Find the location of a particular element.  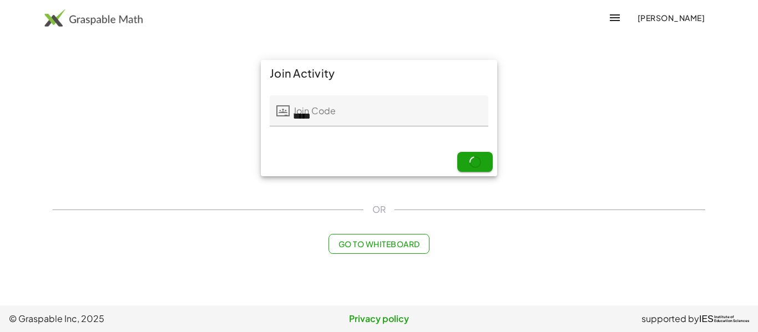

a: Privacy policy is located at coordinates (379, 319).